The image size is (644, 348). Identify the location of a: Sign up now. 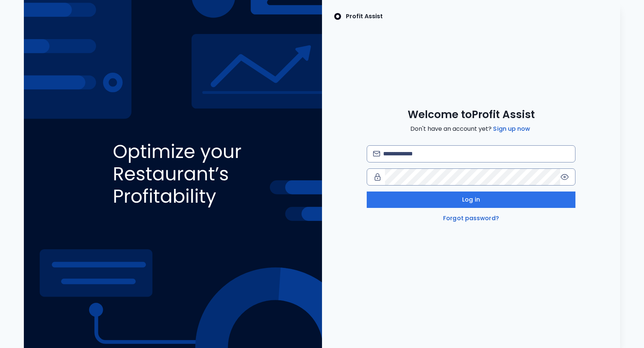
(511, 129).